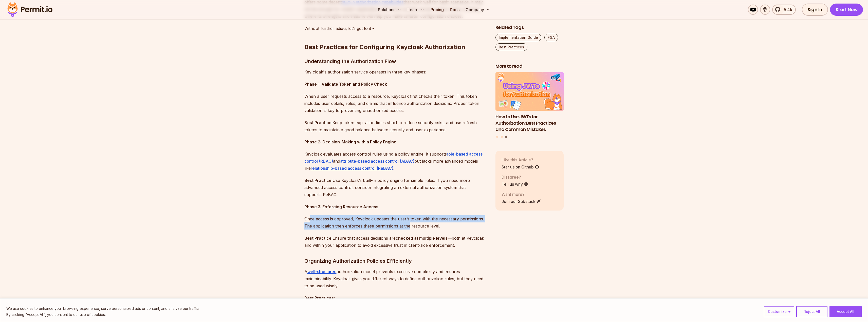  I want to click on button: Go to slide 2, so click(502, 137).